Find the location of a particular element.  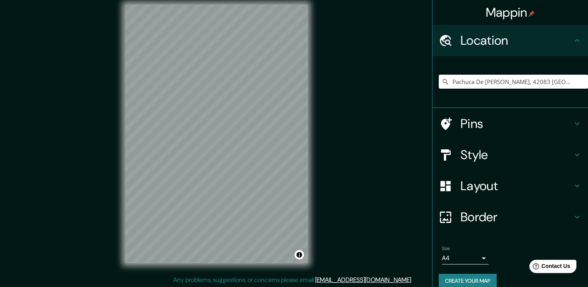

button: Toggle attribution is located at coordinates (299, 254).